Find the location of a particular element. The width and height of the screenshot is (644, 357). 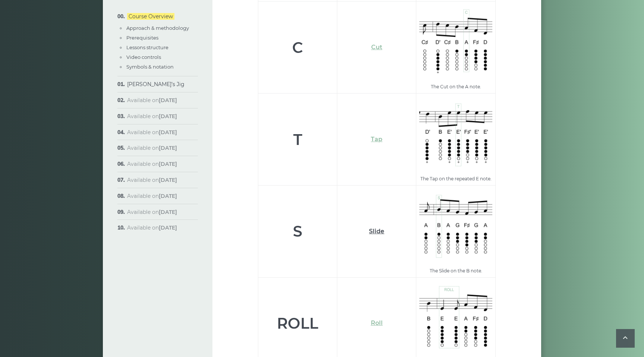

a: Course Overview is located at coordinates (150, 16).